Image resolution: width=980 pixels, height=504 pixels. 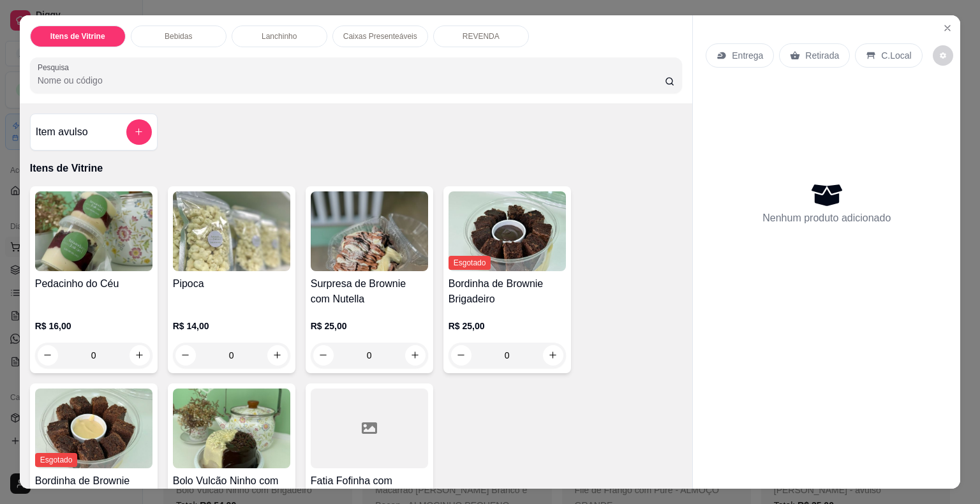 What do you see at coordinates (748, 55) in the screenshot?
I see `p: Entrega` at bounding box center [748, 55].